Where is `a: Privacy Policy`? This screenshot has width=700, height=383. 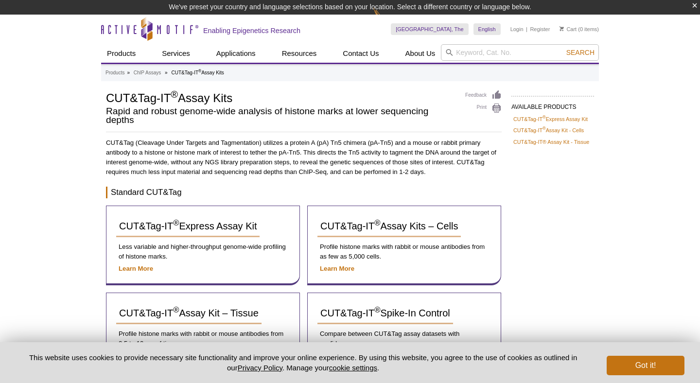 a: Privacy Policy is located at coordinates (260, 368).